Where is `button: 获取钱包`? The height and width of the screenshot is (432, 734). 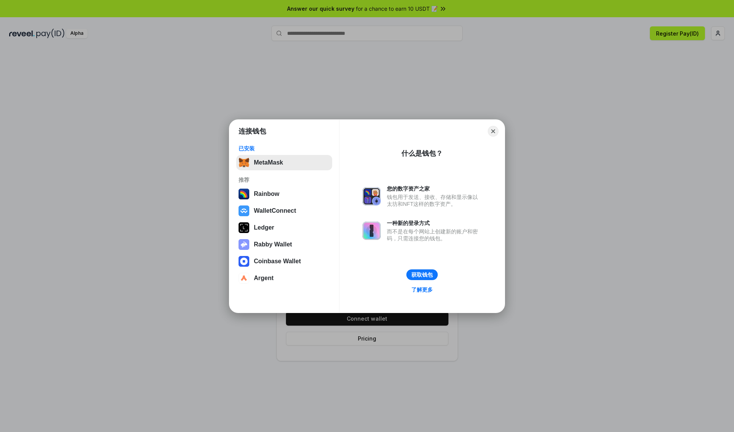 button: 获取钱包 is located at coordinates (422, 274).